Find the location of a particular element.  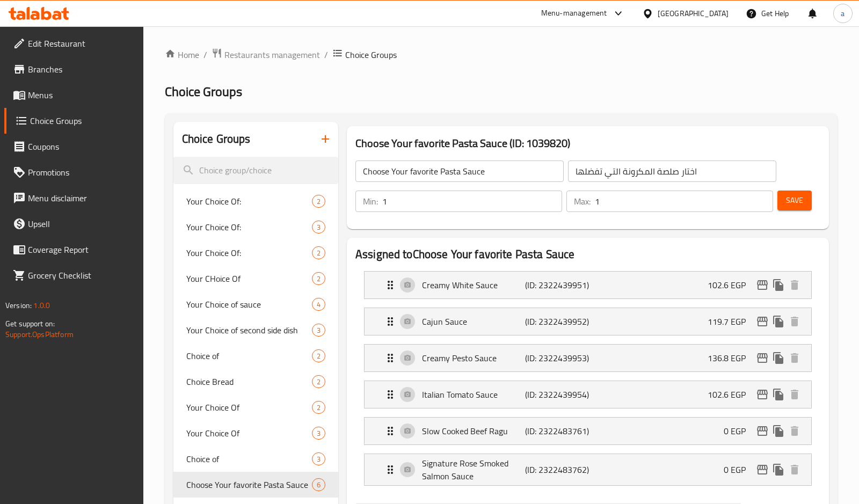

input: search is located at coordinates (256, 170).